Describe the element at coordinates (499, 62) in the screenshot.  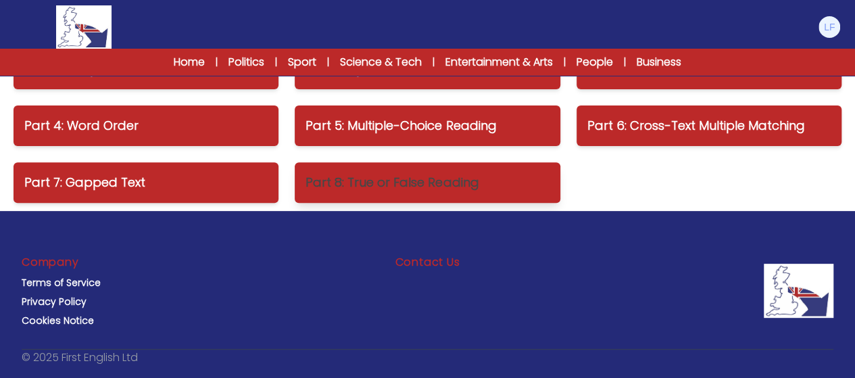
I see `a: Entertainment & Arts` at that location.